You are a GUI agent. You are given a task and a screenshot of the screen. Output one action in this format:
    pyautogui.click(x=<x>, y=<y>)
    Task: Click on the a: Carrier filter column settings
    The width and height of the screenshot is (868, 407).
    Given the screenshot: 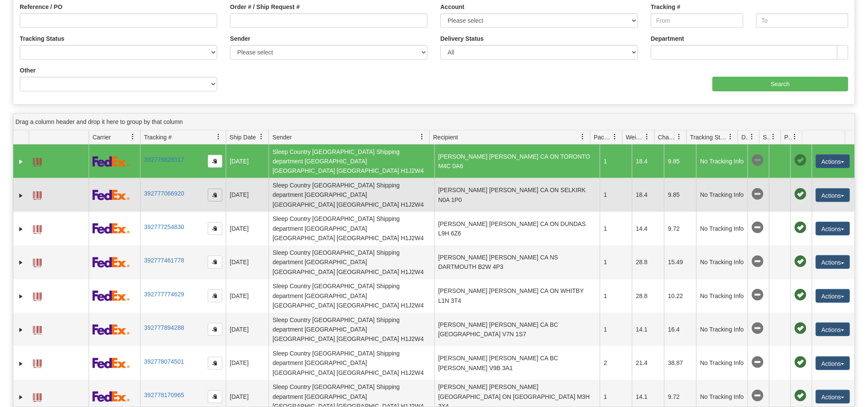 What is the action you would take?
    pyautogui.click(x=133, y=137)
    